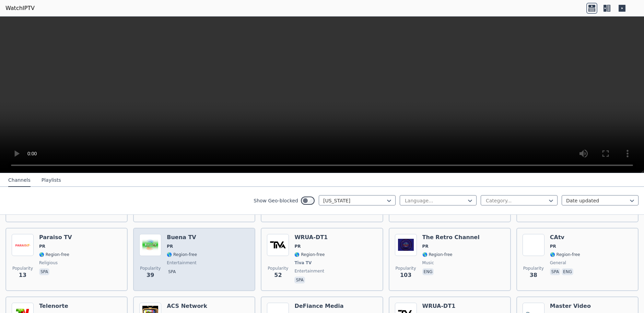 This screenshot has height=313, width=644. Describe the element at coordinates (406, 245) in the screenshot. I see `img: The Retro Channel` at that location.